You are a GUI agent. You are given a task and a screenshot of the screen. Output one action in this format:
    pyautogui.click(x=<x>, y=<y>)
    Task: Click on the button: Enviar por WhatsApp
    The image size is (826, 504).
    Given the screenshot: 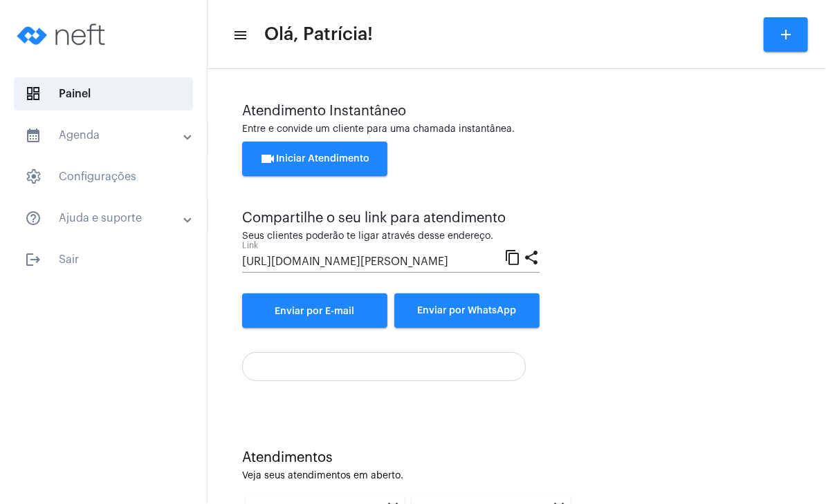 What is the action you would take?
    pyautogui.click(x=467, y=311)
    